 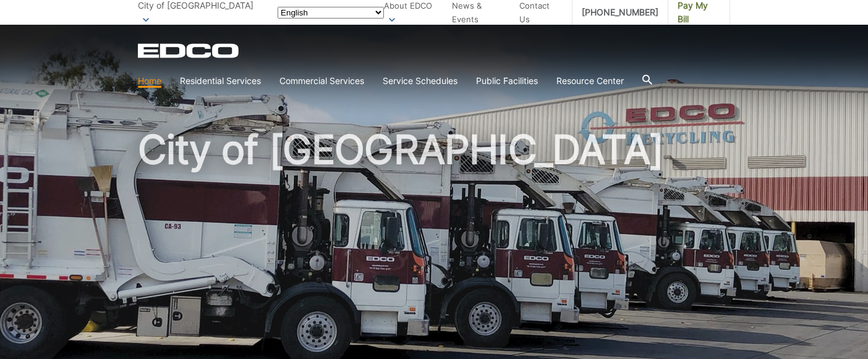 What do you see at coordinates (321, 81) in the screenshot?
I see `a: Commercial Services` at bounding box center [321, 81].